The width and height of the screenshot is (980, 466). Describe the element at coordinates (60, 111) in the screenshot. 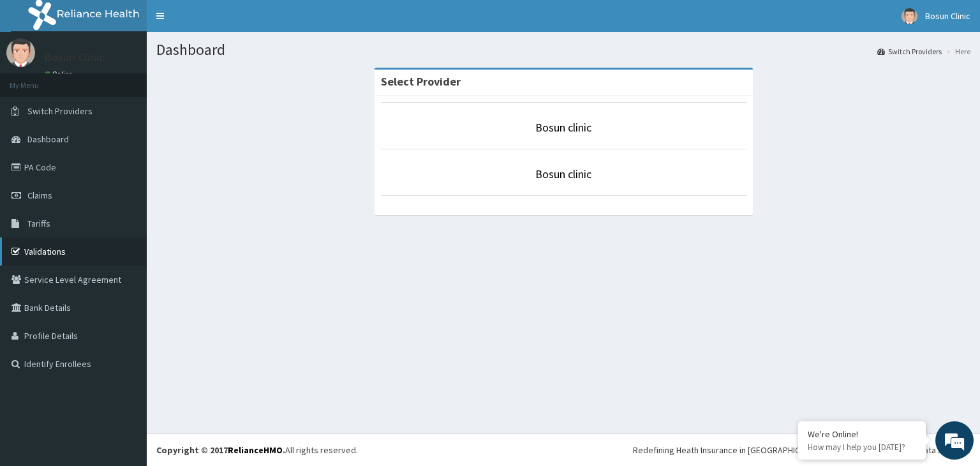

I see `span: Switch Providers` at that location.